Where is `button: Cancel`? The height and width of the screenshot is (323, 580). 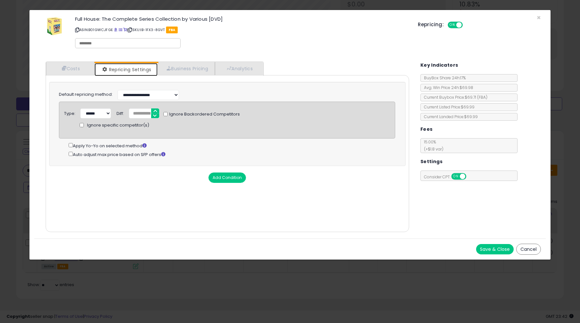 button: Cancel is located at coordinates (529, 249).